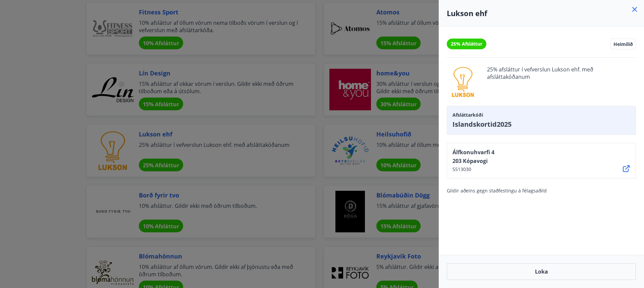 The image size is (644, 288). I want to click on span: Álfkonuhvarfi 4, so click(473, 152).